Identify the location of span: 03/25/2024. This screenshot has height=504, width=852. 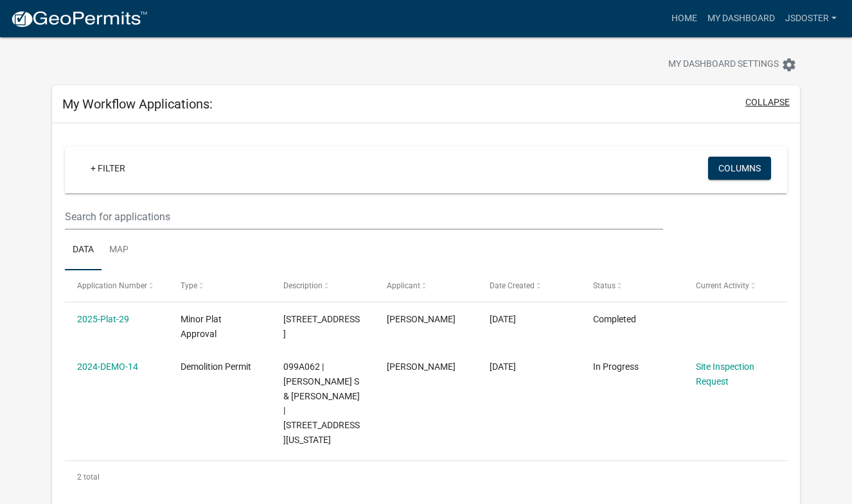
(502, 367).